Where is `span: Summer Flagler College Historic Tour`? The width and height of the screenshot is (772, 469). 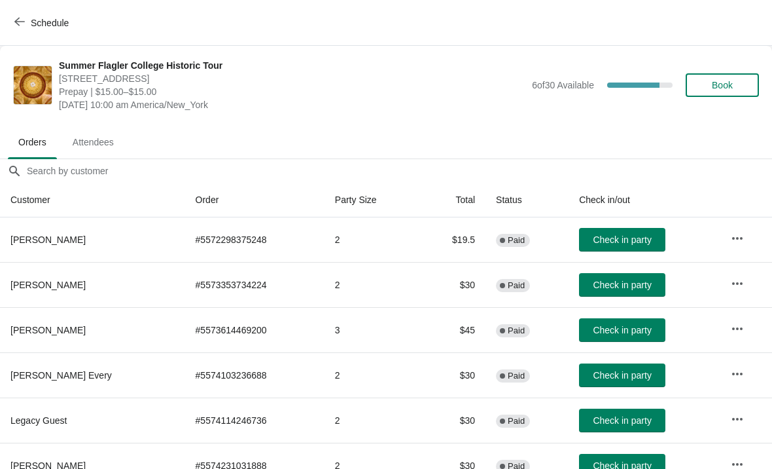
span: Summer Flagler College Historic Tour is located at coordinates (292, 65).